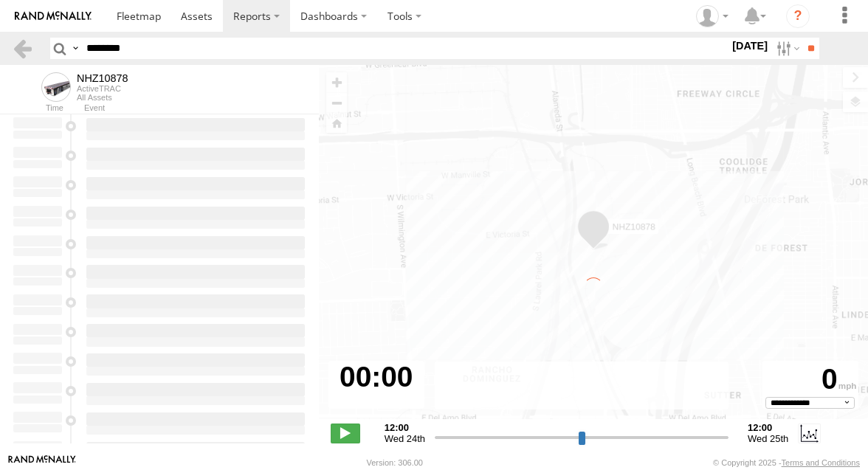 Image resolution: width=868 pixels, height=470 pixels. What do you see at coordinates (713, 16) in the screenshot?
I see `div: Zulema McIntosch` at bounding box center [713, 16].